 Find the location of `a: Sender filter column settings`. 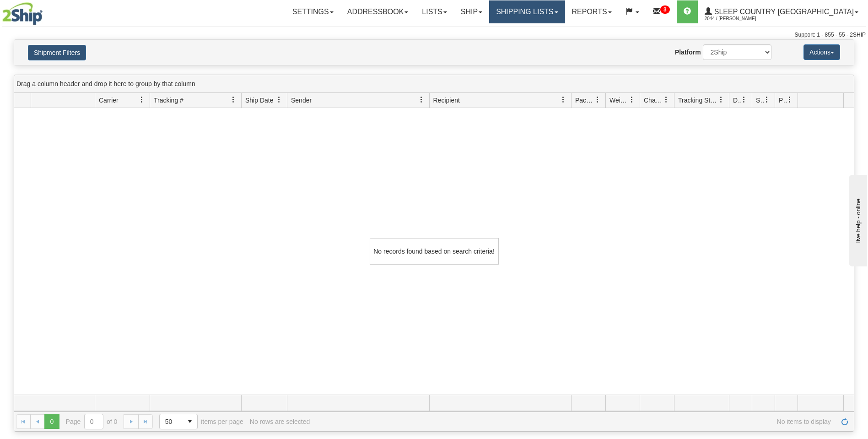

a: Sender filter column settings is located at coordinates (421, 99).